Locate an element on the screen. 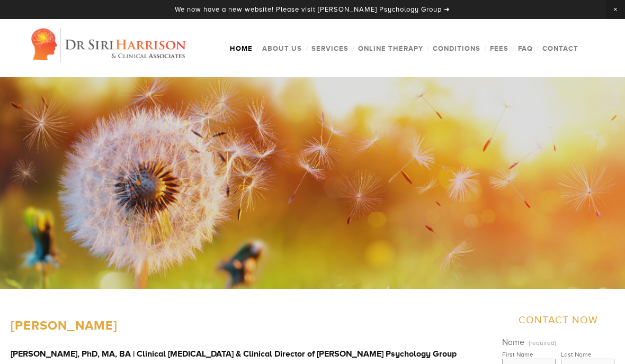  a: Online Therapy is located at coordinates (390, 48).